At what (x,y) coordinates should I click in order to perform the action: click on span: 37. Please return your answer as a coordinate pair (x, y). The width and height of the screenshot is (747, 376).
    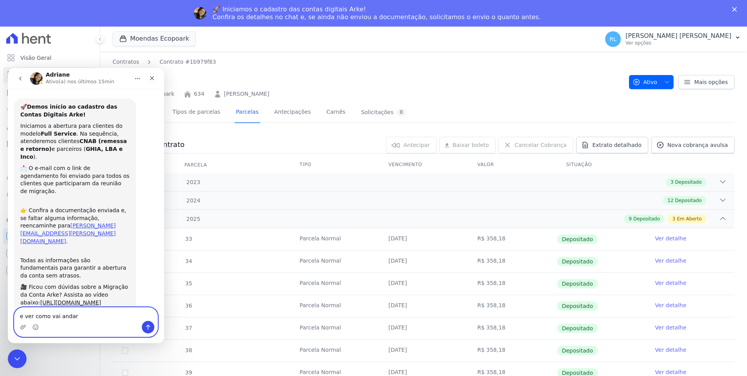
    Looking at the image, I should click on (188, 328).